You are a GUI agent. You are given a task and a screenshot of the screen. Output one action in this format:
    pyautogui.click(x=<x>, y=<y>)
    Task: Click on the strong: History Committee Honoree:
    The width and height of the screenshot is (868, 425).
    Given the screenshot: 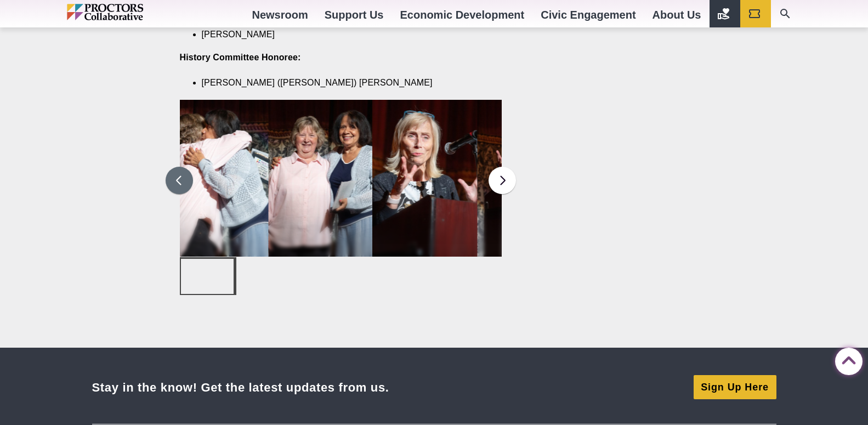 What is the action you would take?
    pyautogui.click(x=240, y=57)
    